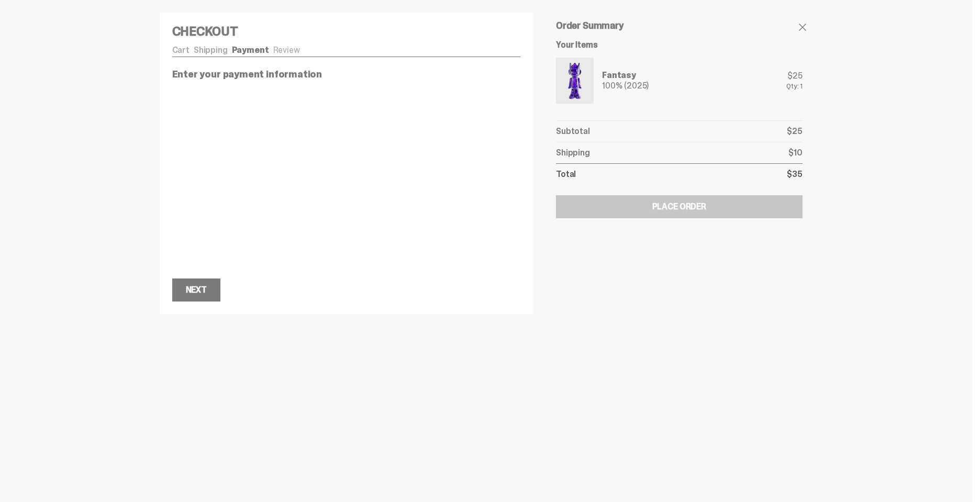  Describe the element at coordinates (346, 74) in the screenshot. I see `p: Enter your payment information` at that location.